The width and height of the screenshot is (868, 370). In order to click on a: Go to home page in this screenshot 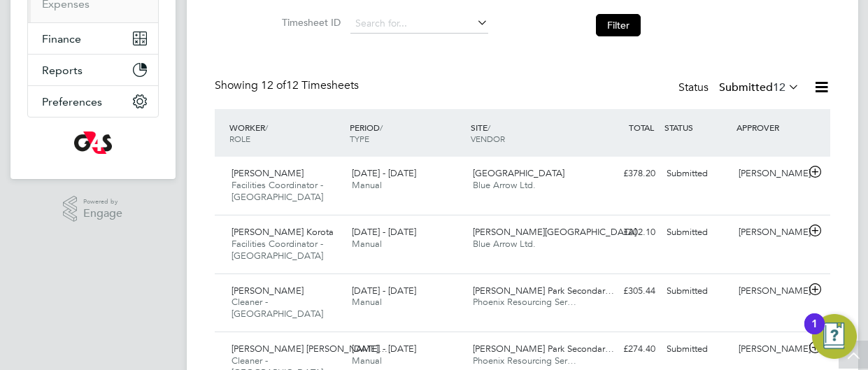, I will do `click(93, 142)`.